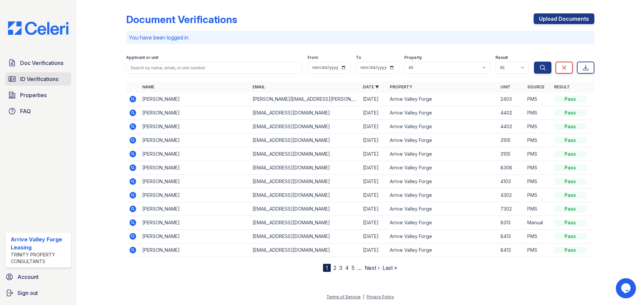 The height and width of the screenshot is (305, 644). I want to click on span: FAQ, so click(25, 111).